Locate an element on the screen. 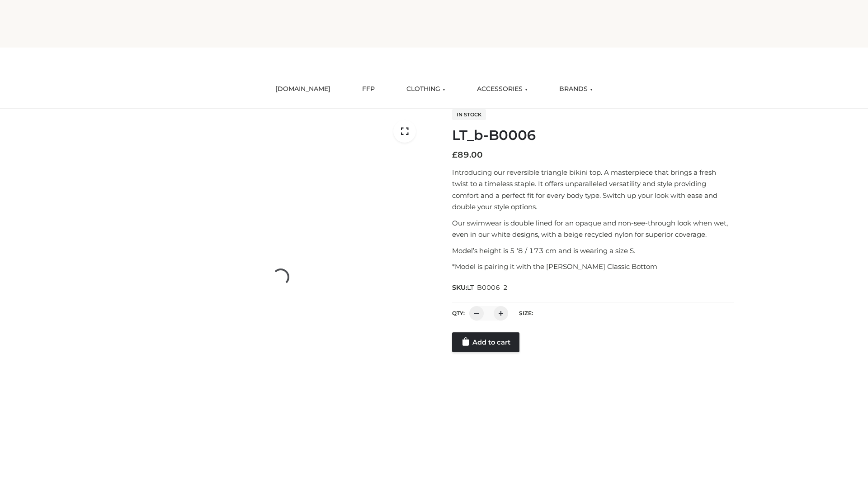  h1: LT_b-B0006 is located at coordinates (593, 135).